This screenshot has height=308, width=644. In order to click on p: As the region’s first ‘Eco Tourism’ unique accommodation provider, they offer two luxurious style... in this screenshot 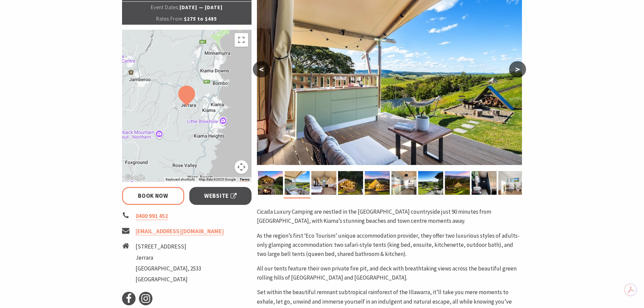, I will do `click(389, 245)`.